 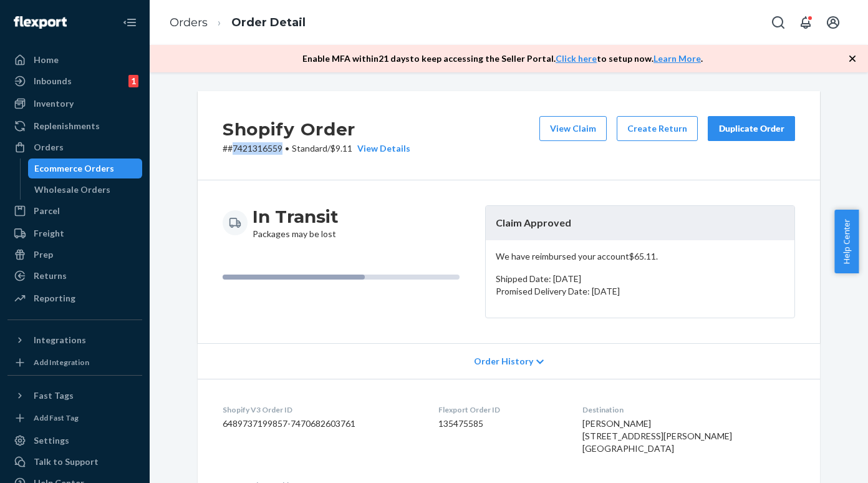 I want to click on div: Inventory, so click(x=53, y=104).